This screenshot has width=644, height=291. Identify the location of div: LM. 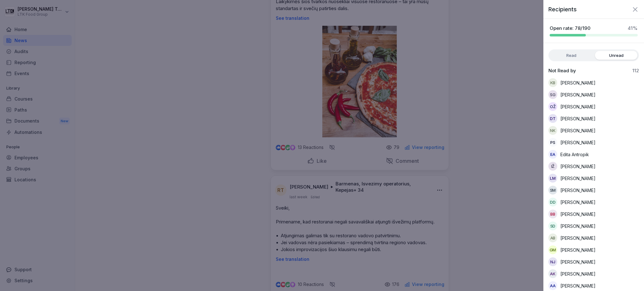
(553, 178).